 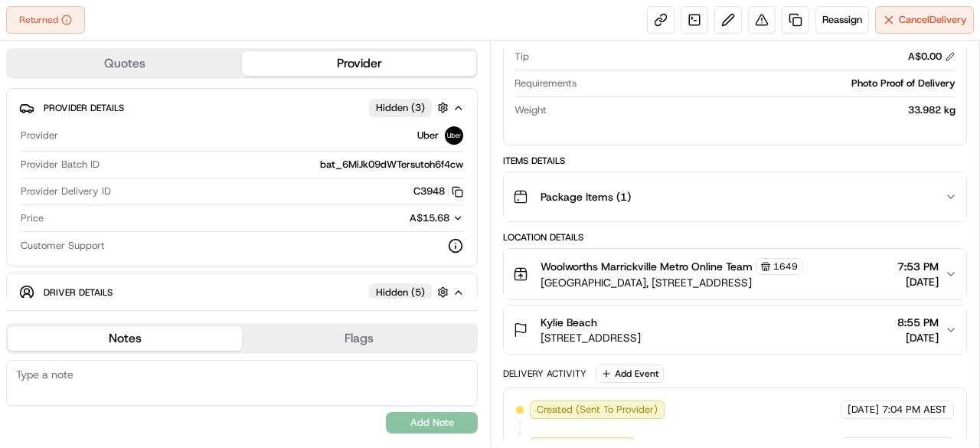 What do you see at coordinates (842, 19) in the screenshot?
I see `span: Reassign` at bounding box center [842, 19].